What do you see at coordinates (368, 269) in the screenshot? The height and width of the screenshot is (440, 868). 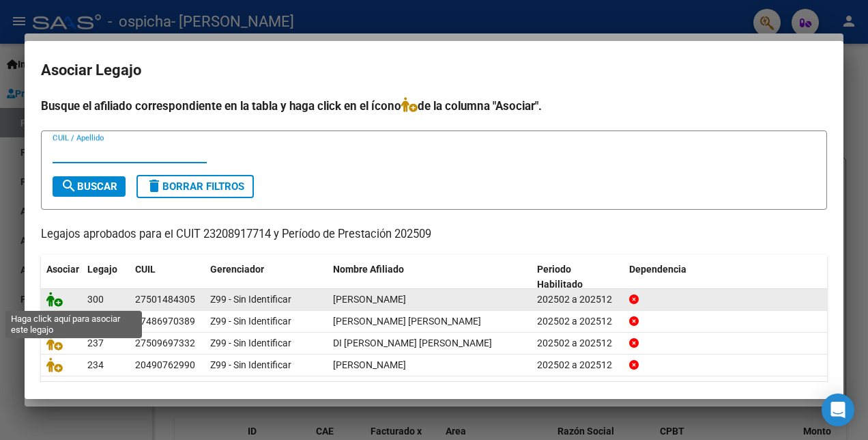 I see `span: Nombre Afiliado` at bounding box center [368, 269].